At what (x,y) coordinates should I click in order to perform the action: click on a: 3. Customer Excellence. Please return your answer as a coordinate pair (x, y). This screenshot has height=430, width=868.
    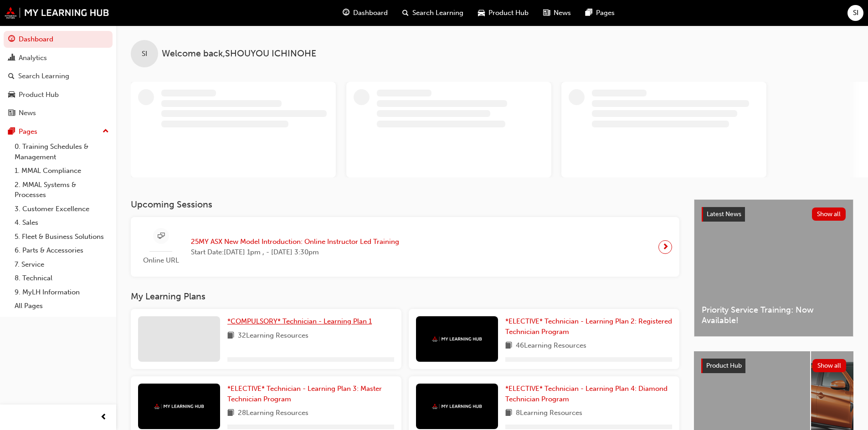
    Looking at the image, I should click on (62, 209).